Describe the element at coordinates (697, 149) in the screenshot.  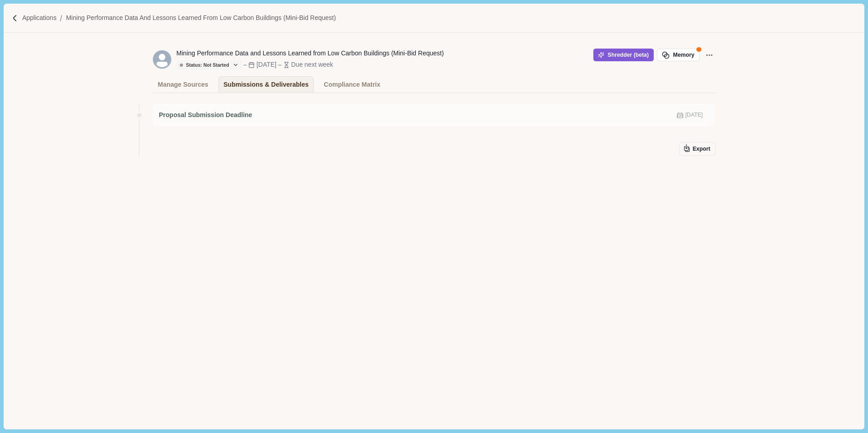
I see `button: Export` at that location.